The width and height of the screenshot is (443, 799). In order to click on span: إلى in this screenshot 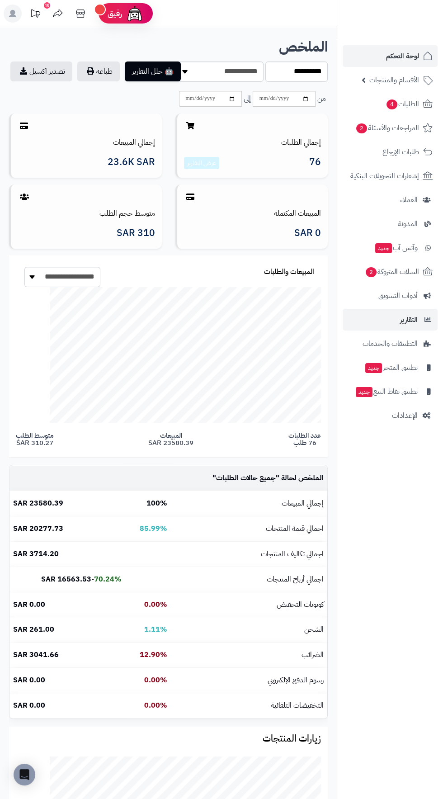, I will do `click(247, 99)`.